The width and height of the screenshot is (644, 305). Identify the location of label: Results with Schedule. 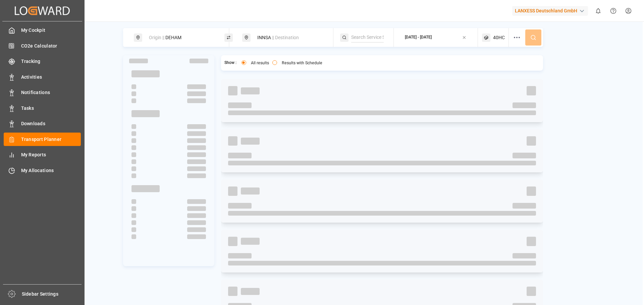
(302, 63).